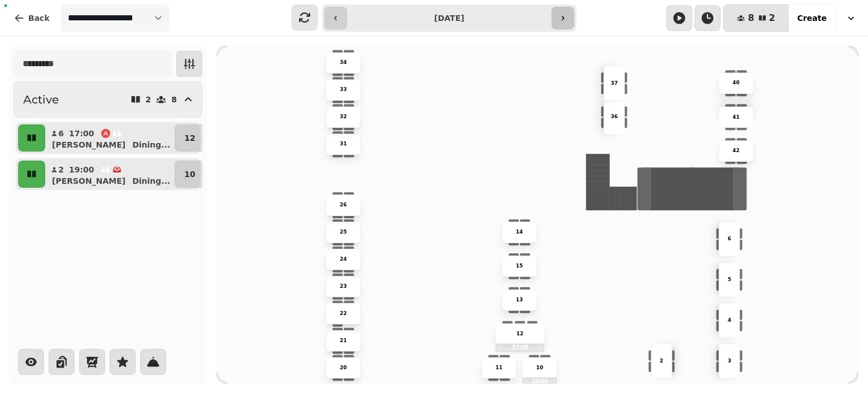  What do you see at coordinates (31, 18) in the screenshot?
I see `button: Back` at bounding box center [31, 18].